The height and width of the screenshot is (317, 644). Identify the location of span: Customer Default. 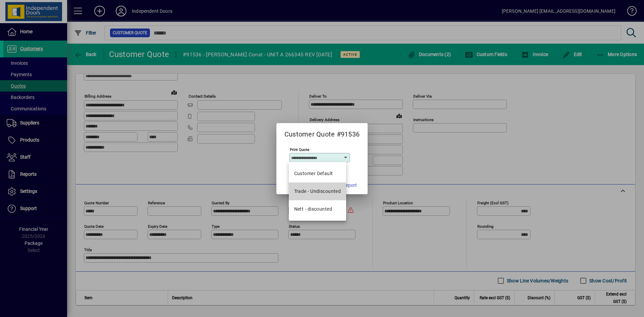
(314, 174).